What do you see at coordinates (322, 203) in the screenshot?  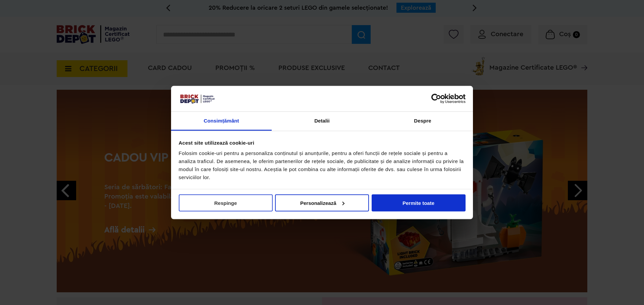 I see `button: Personalizează` at bounding box center [322, 203].